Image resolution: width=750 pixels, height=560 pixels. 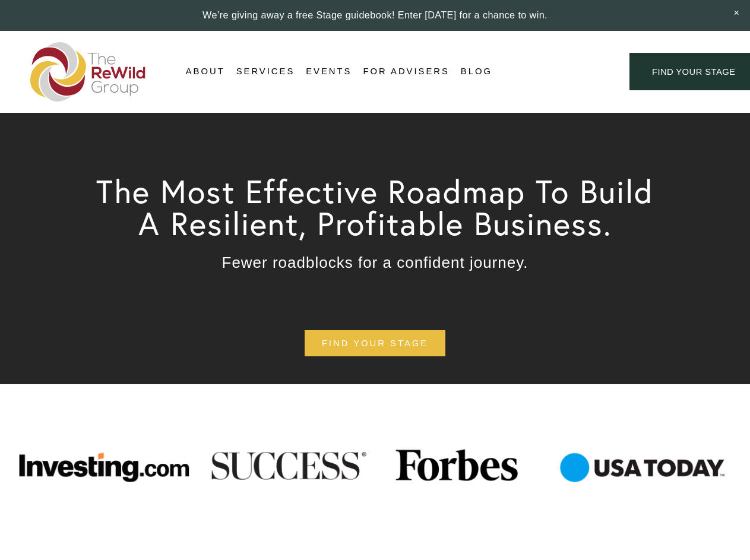 I want to click on span: The Most Effective Roadmap To Build A Resilient, Profitable Business., so click(x=380, y=207).